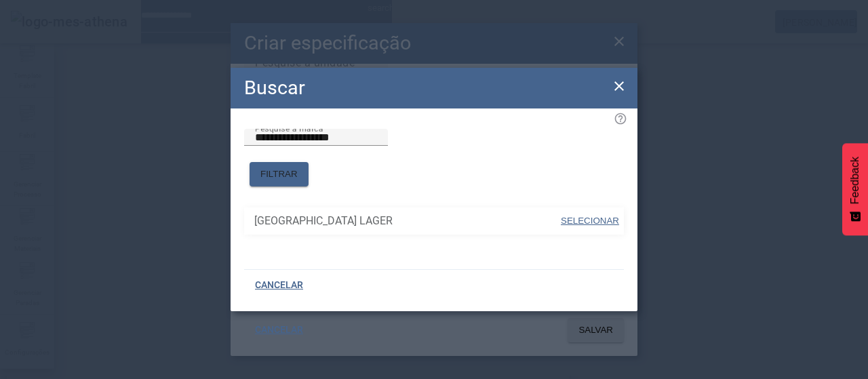  Describe the element at coordinates (275, 87) in the screenshot. I see `h2: Buscar` at that location.